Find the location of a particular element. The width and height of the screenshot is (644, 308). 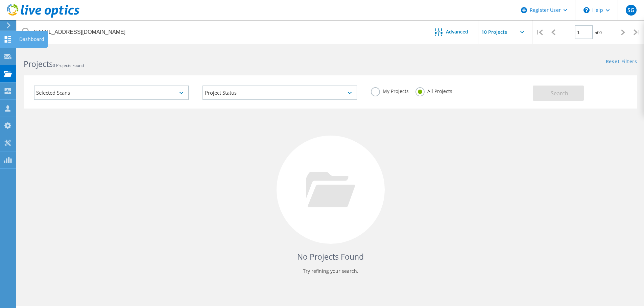

label: All Projects is located at coordinates (434, 90).